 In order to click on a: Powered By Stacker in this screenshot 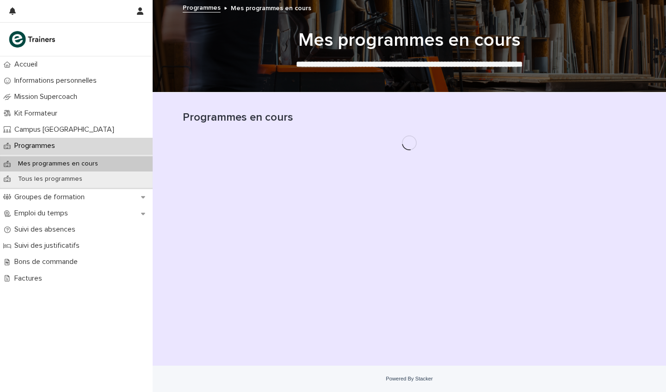, I will do `click(409, 379)`.